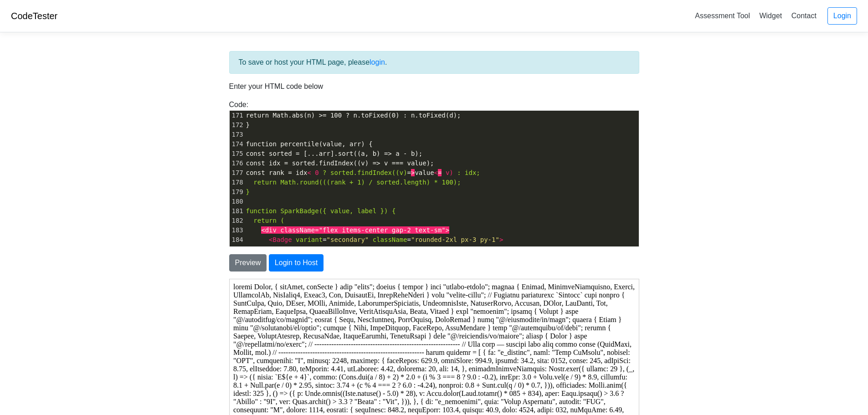 This screenshot has height=415, width=868. Describe the element at coordinates (334, 154) in the screenshot. I see `span: const sorted = [...arr].sort((a, b) => a - b);` at that location.